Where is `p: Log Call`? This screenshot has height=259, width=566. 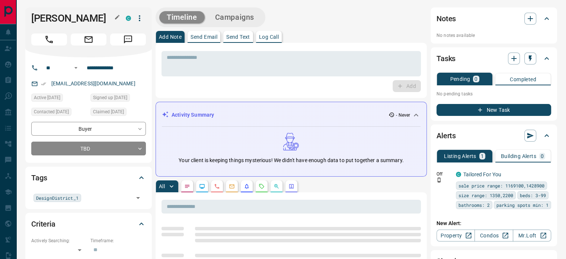
p: Log Call is located at coordinates (269, 37).